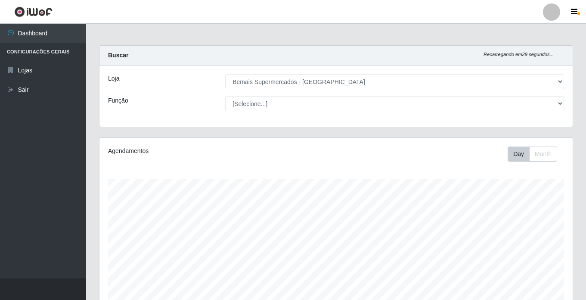 The width and height of the screenshot is (586, 300). What do you see at coordinates (519, 54) in the screenshot?
I see `i: Recarregando em 29 segundos...` at bounding box center [519, 54].